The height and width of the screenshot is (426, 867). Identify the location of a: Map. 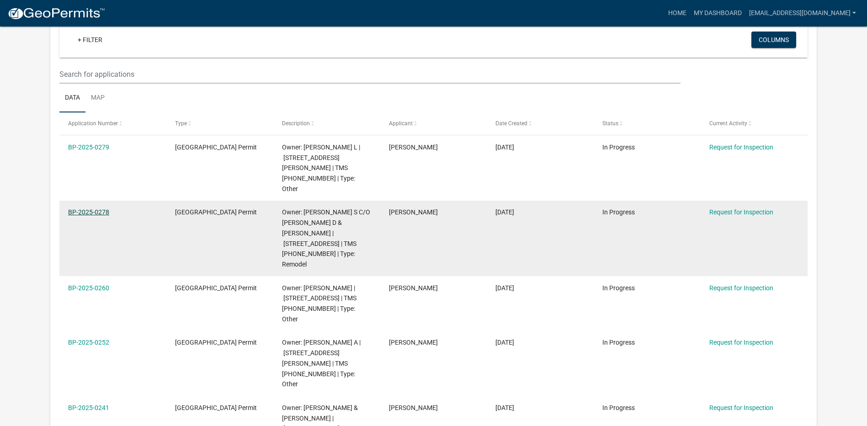
(98, 98).